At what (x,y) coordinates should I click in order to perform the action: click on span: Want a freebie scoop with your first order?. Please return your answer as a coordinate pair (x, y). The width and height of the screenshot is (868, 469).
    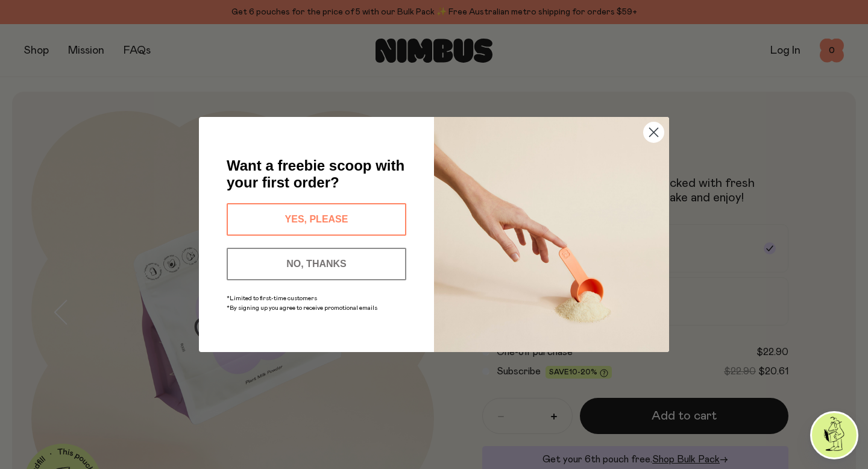
    Looking at the image, I should click on (315, 173).